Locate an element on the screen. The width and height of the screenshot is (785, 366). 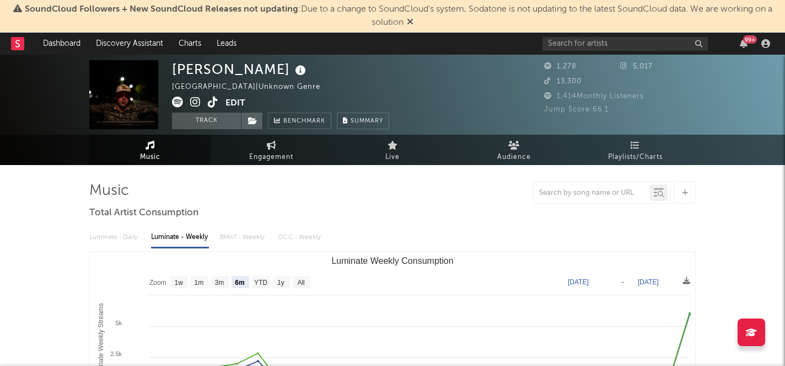
span: SoundCloud Followers + New SoundCloud Releases not updating is located at coordinates (162, 9).